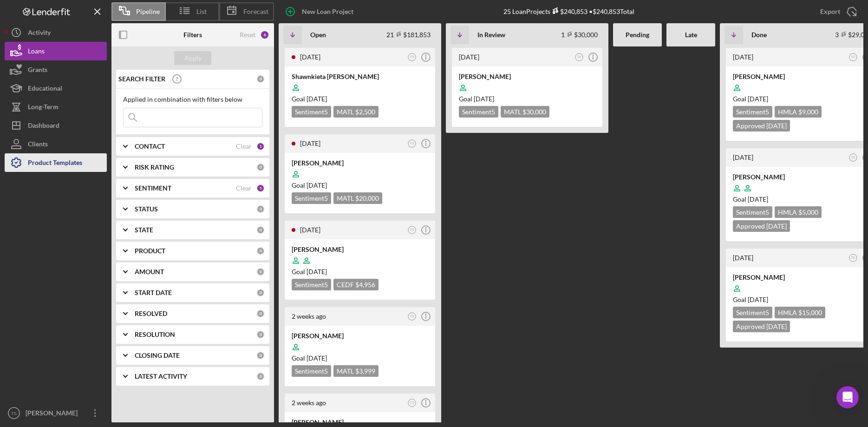  What do you see at coordinates (637, 35) in the screenshot?
I see `b: Pending` at bounding box center [637, 35].